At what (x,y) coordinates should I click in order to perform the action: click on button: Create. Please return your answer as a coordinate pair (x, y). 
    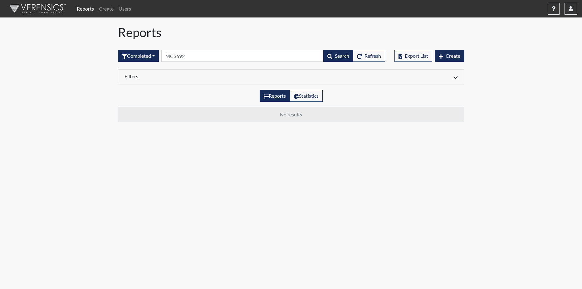
    Looking at the image, I should click on (450, 56).